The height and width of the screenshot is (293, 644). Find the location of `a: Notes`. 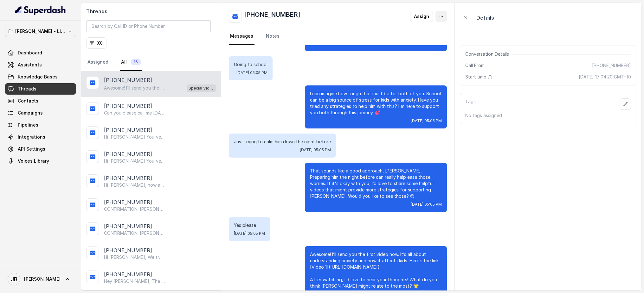

a: Notes is located at coordinates (273, 36).